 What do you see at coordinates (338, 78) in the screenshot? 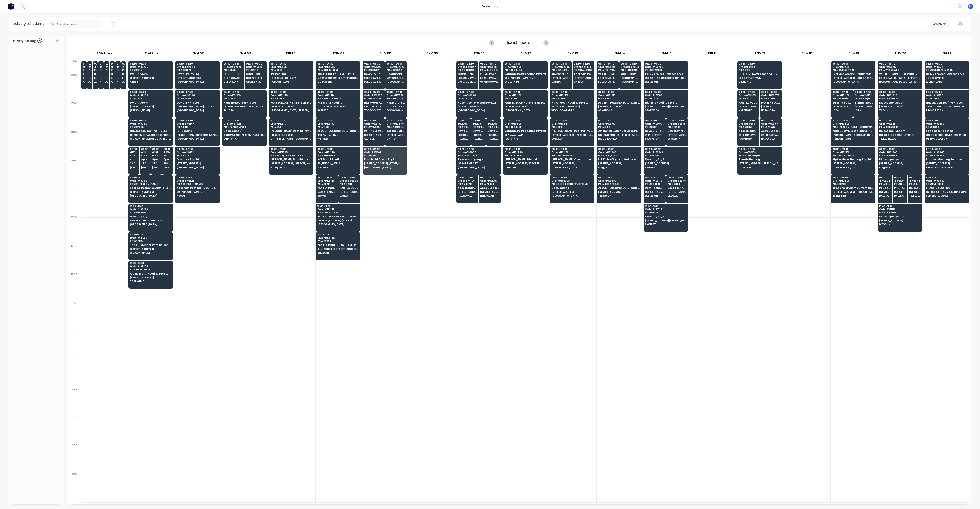
I see `span: MORAYFIELD SUPER CENTRE BEDSHED LOADING DOCK` at bounding box center [338, 78].